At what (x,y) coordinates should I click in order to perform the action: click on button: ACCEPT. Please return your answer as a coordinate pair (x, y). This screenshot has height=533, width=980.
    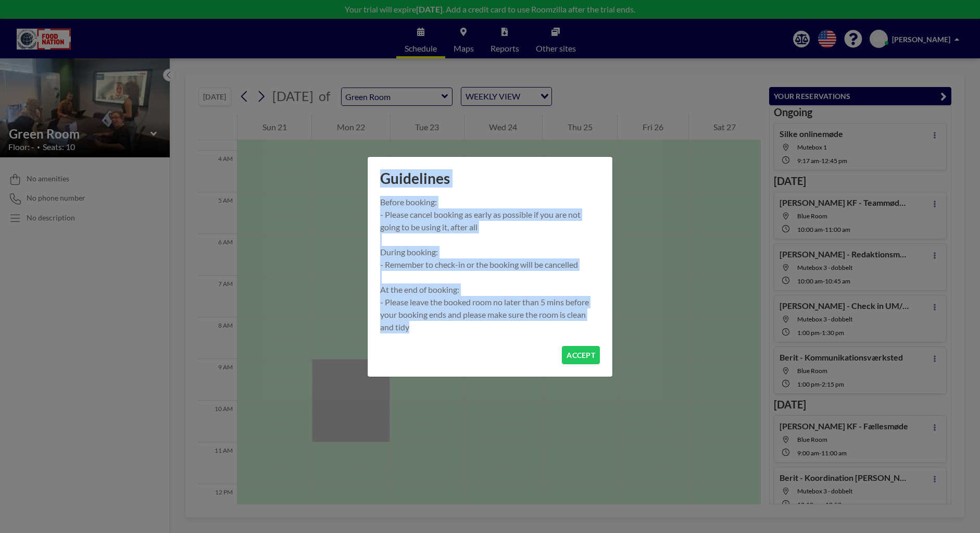
    Looking at the image, I should click on (581, 355).